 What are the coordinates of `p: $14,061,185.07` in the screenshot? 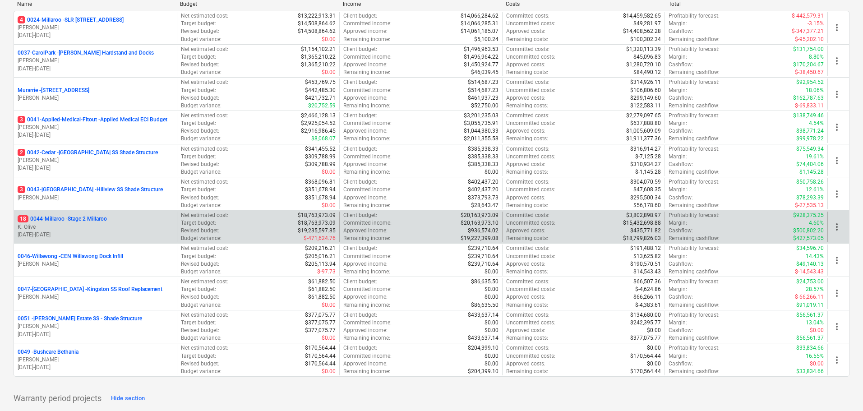 It's located at (479, 31).